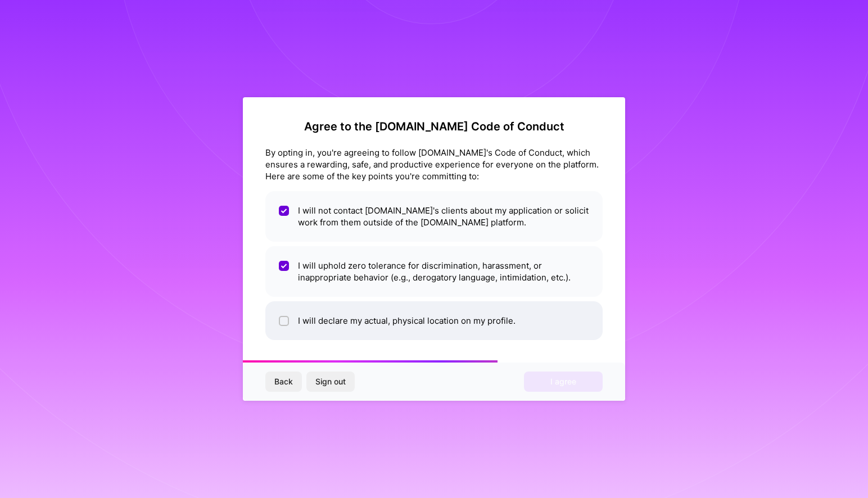  Describe the element at coordinates (330, 381) in the screenshot. I see `span: Sign out` at that location.